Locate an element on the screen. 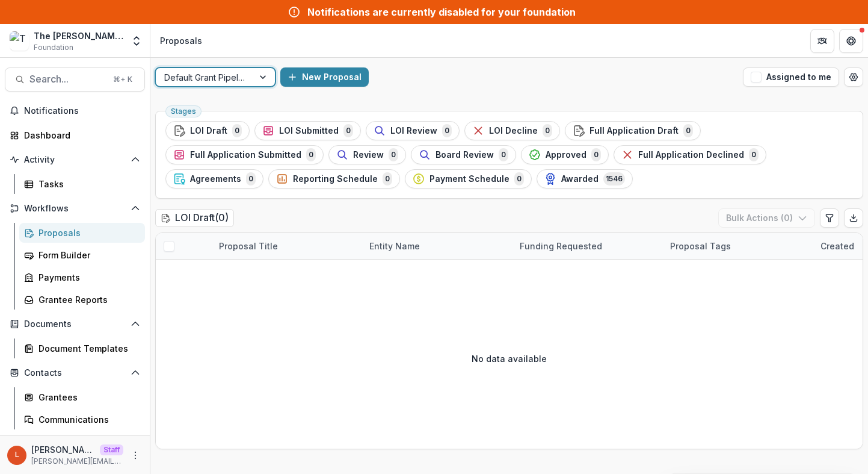 The width and height of the screenshot is (868, 474). h2: LOI Draft ( 0 ) is located at coordinates (194, 218).